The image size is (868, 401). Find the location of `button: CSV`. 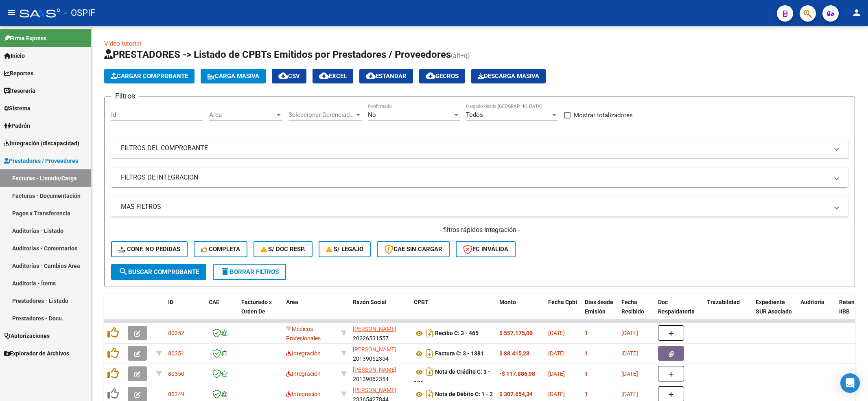

button: CSV is located at coordinates (289, 76).